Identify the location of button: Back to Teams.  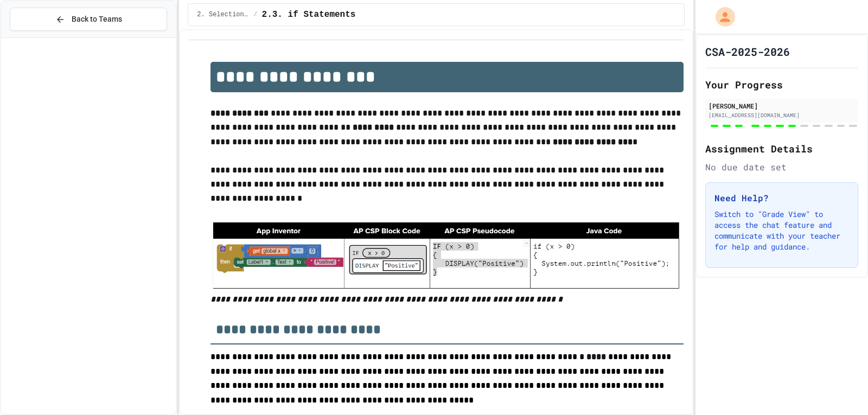
(89, 19).